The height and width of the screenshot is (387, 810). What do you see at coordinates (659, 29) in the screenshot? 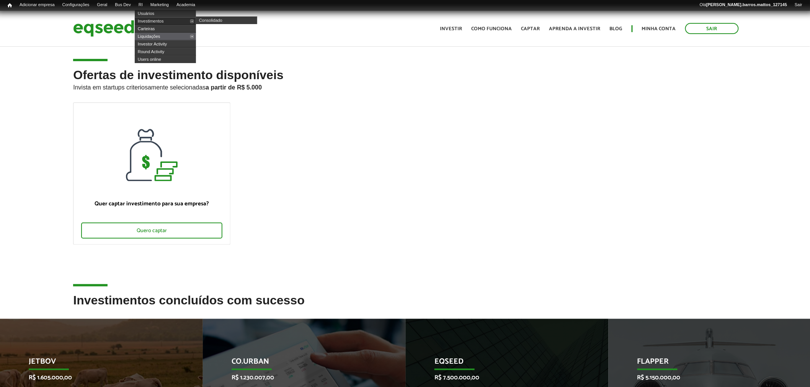
I see `a: Minha conta` at bounding box center [659, 29].